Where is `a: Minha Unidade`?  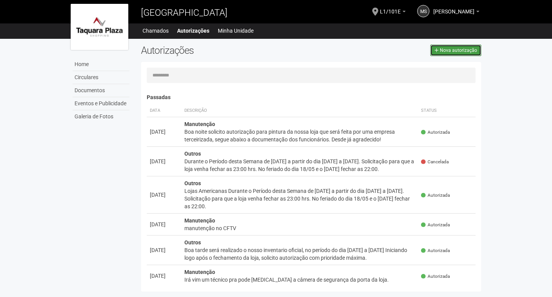
a: Minha Unidade is located at coordinates (235, 31).